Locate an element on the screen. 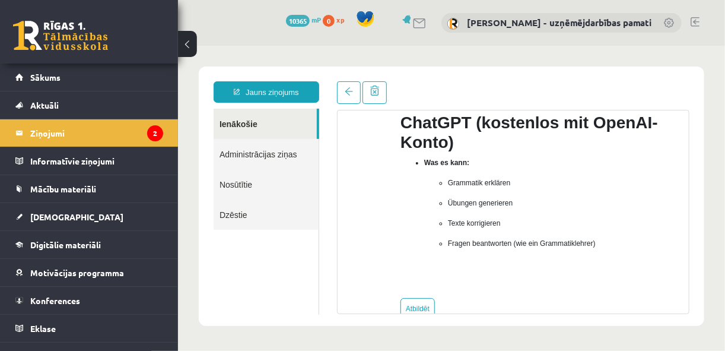 This screenshot has width=725, height=351. a: Eklase is located at coordinates (89, 328).